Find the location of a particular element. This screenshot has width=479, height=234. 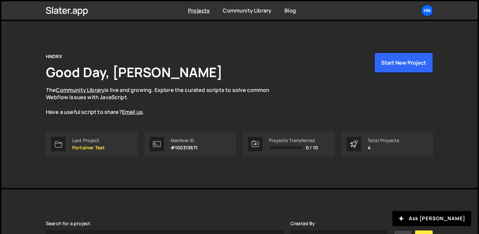

p: #100313671 is located at coordinates (184, 148).